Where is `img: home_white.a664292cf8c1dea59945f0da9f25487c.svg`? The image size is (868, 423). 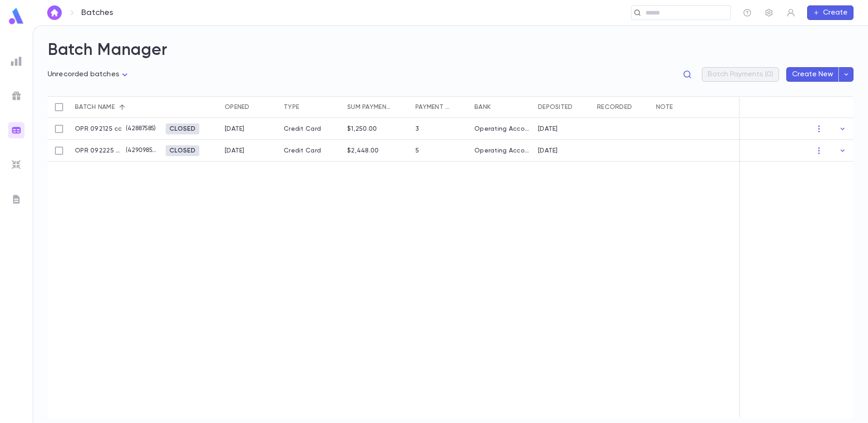 img: home_white.a664292cf8c1dea59945f0da9f25487c.svg is located at coordinates (54, 12).